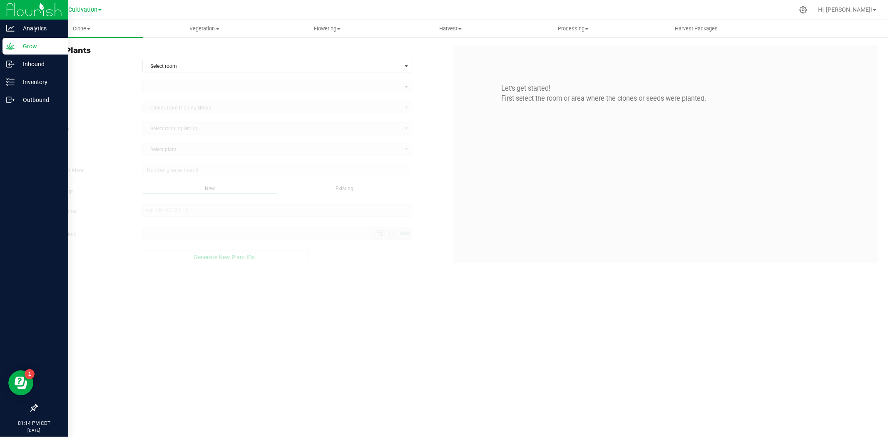 The height and width of the screenshot is (437, 888). Describe the element at coordinates (10, 64) in the screenshot. I see `inline-svg: Inbound` at that location.